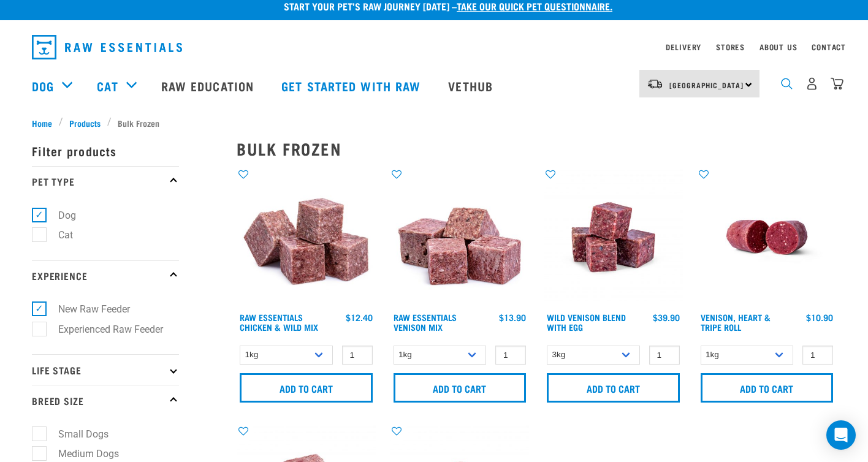 The height and width of the screenshot is (462, 868). Describe the element at coordinates (58, 235) in the screenshot. I see `label: Cat` at that location.